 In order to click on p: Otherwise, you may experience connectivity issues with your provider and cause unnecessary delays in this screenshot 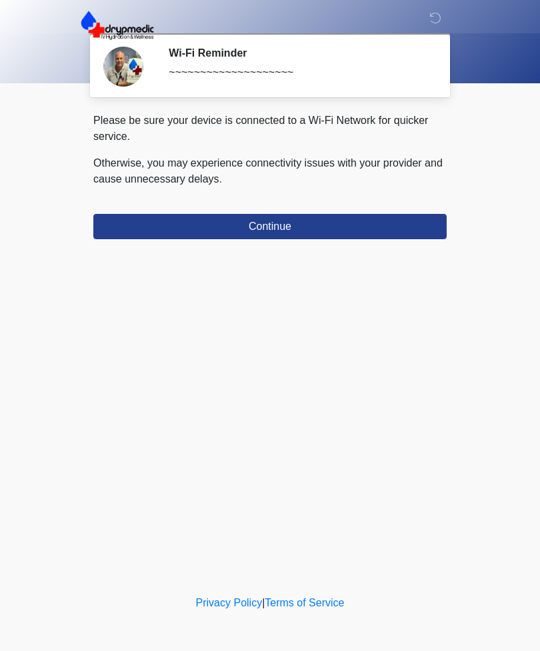, I will do `click(270, 171)`.